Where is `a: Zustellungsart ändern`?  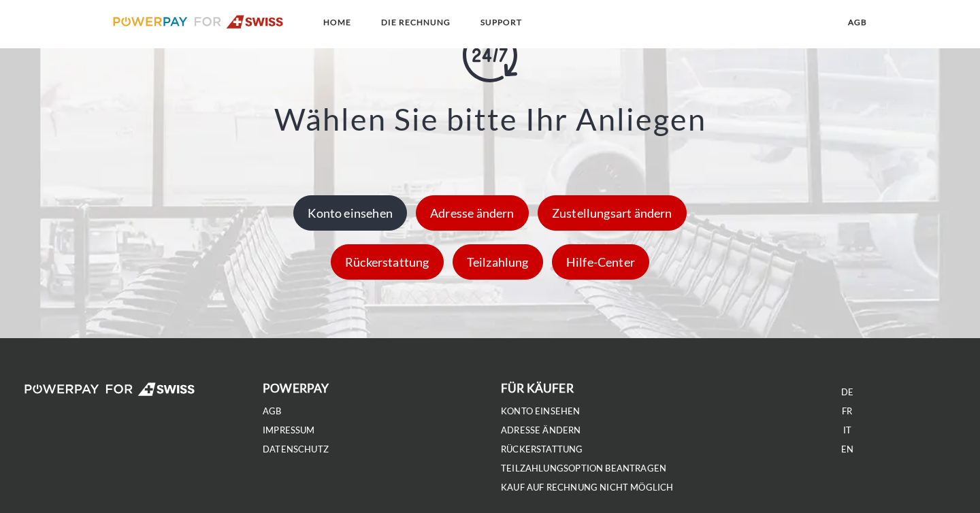 a: Zustellungsart ändern is located at coordinates (611, 213).